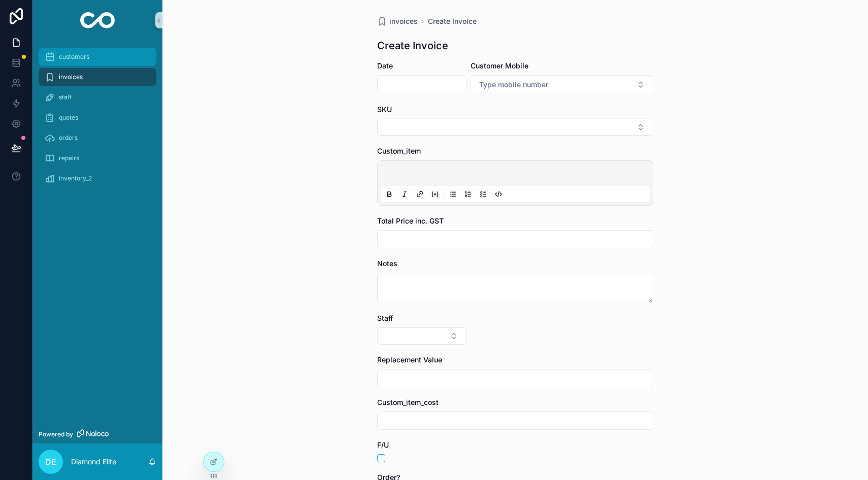  I want to click on span: Staff, so click(385, 318).